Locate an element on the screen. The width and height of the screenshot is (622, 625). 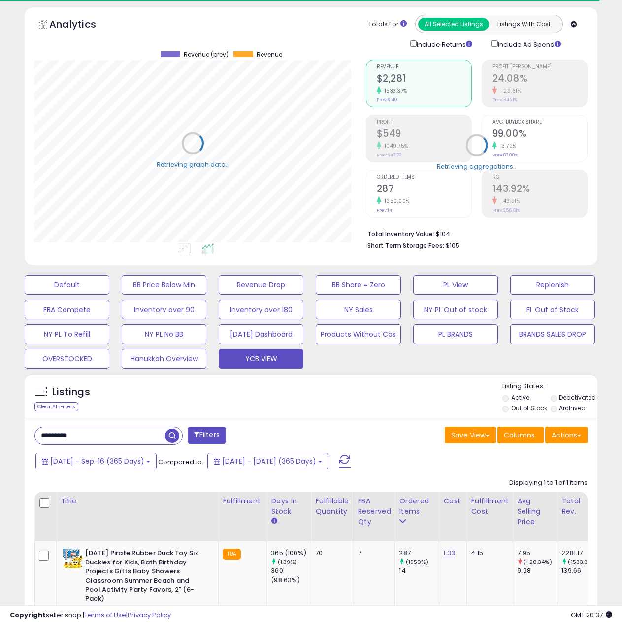
button: Replenish is located at coordinates (553, 285).